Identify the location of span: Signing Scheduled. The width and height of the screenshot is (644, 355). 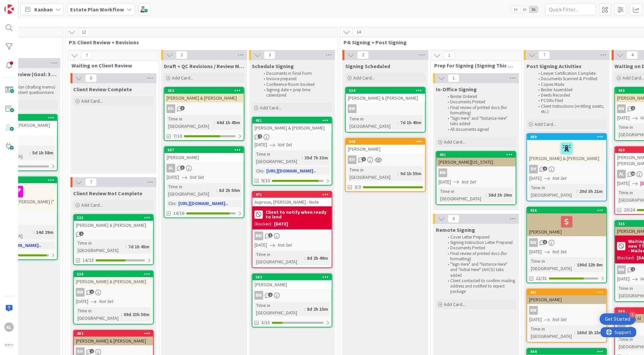
(367, 66).